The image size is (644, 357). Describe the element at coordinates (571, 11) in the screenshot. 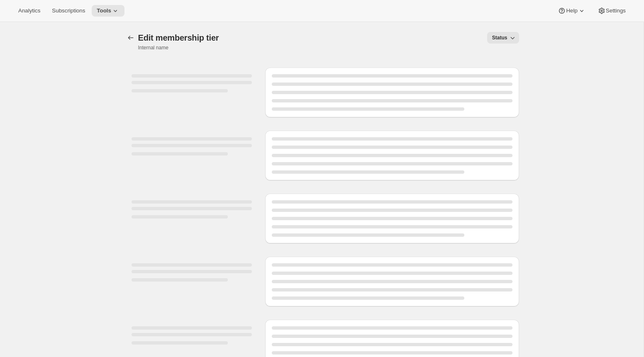

I see `span: Help` at that location.